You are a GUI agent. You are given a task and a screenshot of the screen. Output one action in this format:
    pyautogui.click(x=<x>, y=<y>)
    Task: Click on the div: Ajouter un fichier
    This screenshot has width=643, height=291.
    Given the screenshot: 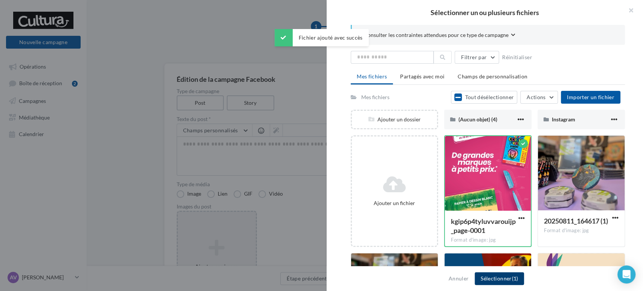 What is the action you would take?
    pyautogui.click(x=395, y=203)
    